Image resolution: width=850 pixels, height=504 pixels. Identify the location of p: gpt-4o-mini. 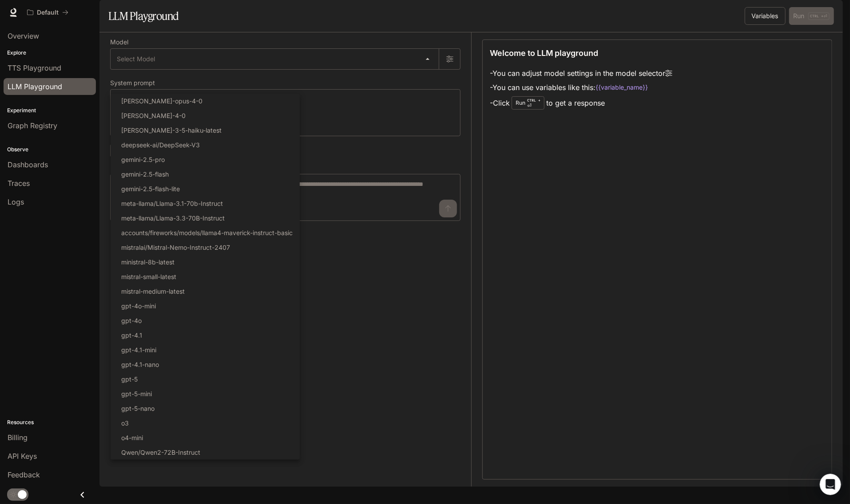
(139, 306).